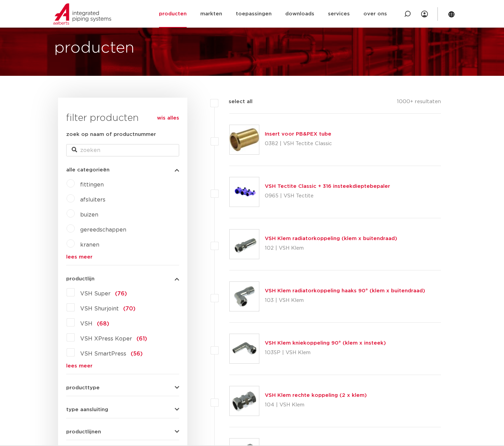 Image resolution: width=504 pixels, height=446 pixels. I want to click on p: 0382 | VSH Tectite Classic, so click(298, 143).